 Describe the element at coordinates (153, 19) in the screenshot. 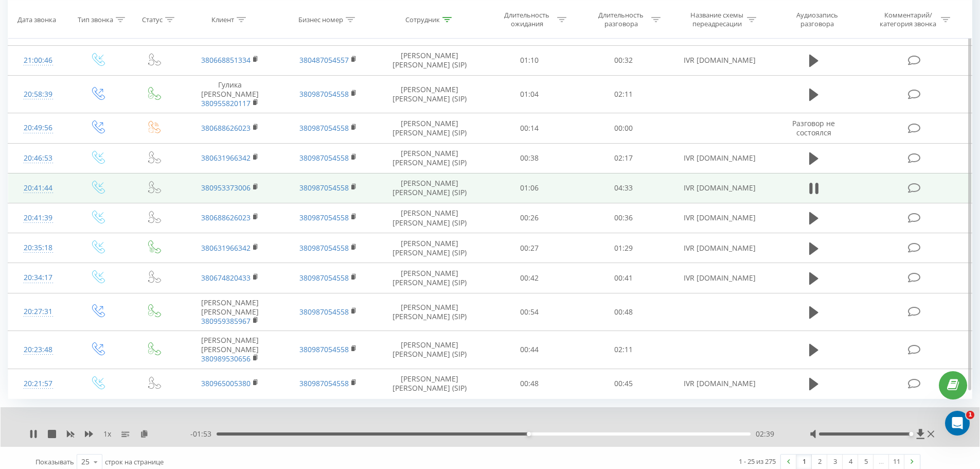

I see `div: Статус` at that location.